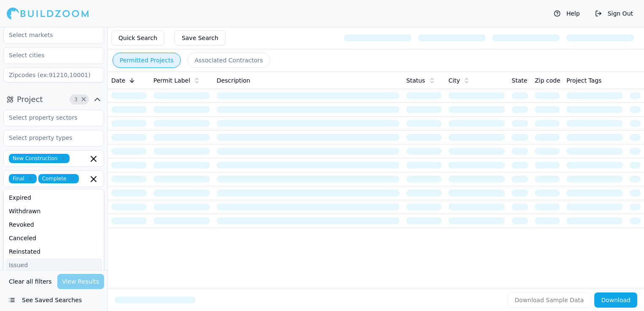 This screenshot has width=644, height=311. I want to click on button: Help, so click(567, 13).